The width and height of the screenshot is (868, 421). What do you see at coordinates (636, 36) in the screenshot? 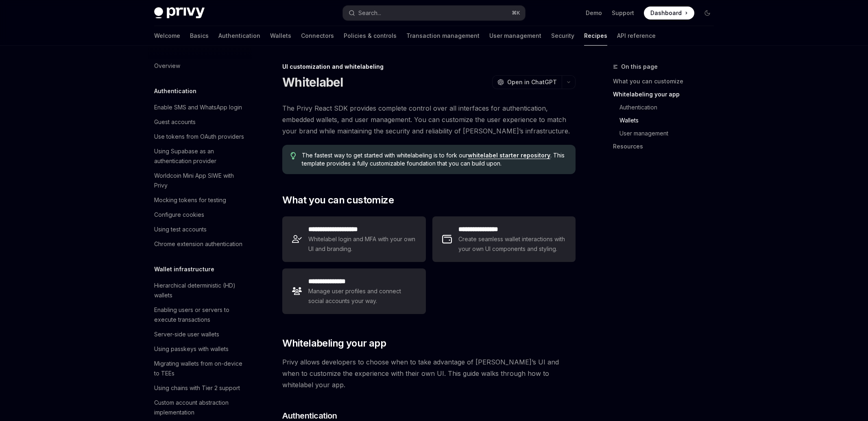
I see `a: API reference` at bounding box center [636, 36].